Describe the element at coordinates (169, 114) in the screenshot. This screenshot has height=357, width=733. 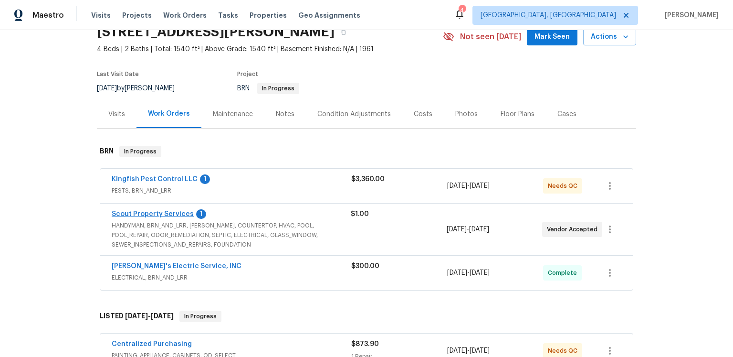
I see `div: Work Orders` at that location.